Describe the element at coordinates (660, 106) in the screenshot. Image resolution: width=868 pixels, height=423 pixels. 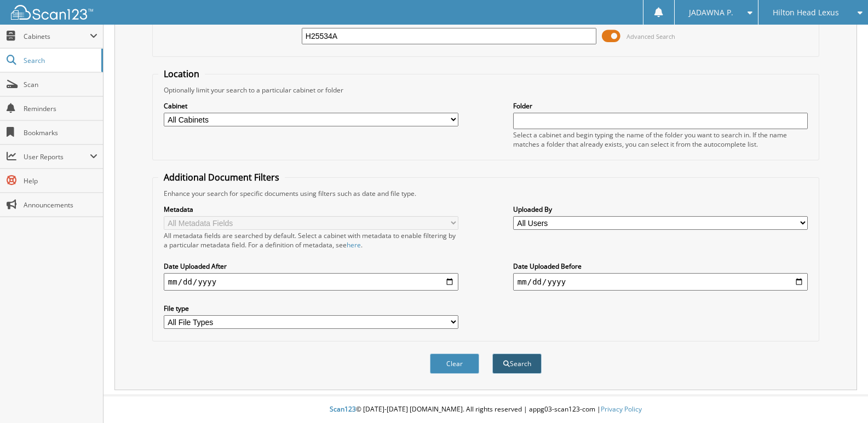
I see `label: Folder` at that location.